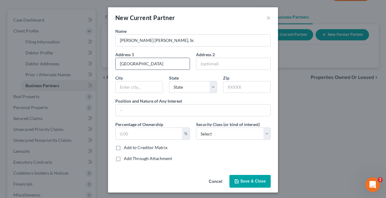 Image resolution: width=386 pixels, height=198 pixels. What do you see at coordinates (149, 101) in the screenshot?
I see `label: Position and Nature of Any Interest` at bounding box center [149, 101].